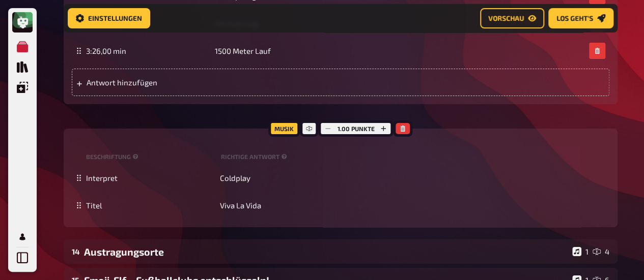 The image size is (644, 280). Describe the element at coordinates (255, 157) in the screenshot. I see `small: Richtige Antwort` at that location.